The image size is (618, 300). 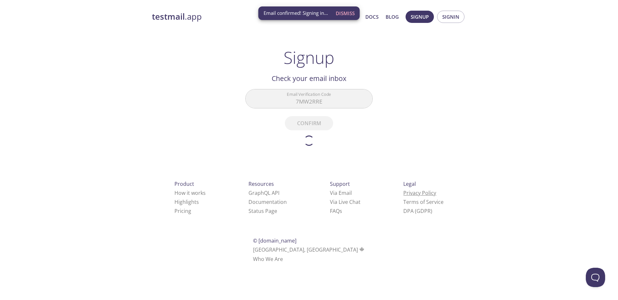 I want to click on a: Highlights, so click(x=187, y=202).